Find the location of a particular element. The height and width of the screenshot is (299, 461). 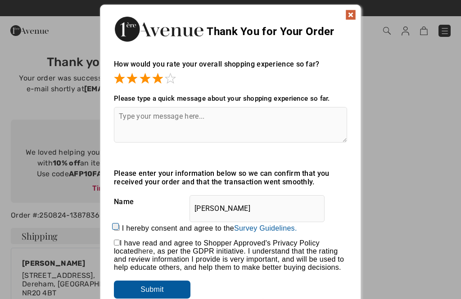

img: Thank You for Your Order is located at coordinates (159, 29).